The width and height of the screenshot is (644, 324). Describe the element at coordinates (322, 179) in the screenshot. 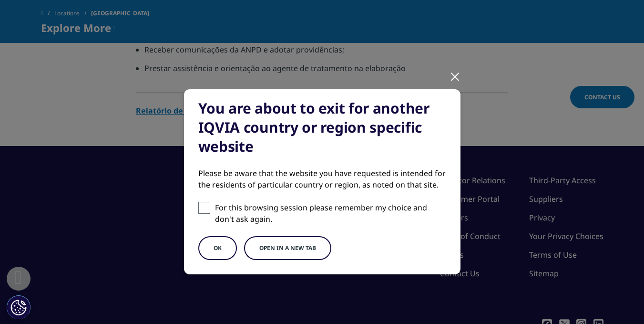

I see `div: Please be aware that the website you have requested is intended for the residents of particular c...` at that location.